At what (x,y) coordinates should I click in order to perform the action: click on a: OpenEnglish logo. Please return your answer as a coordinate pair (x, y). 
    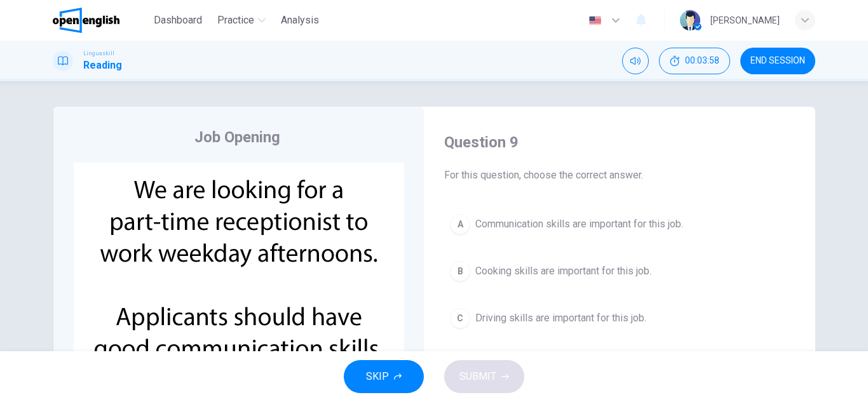
    Looking at the image, I should click on (100, 21).